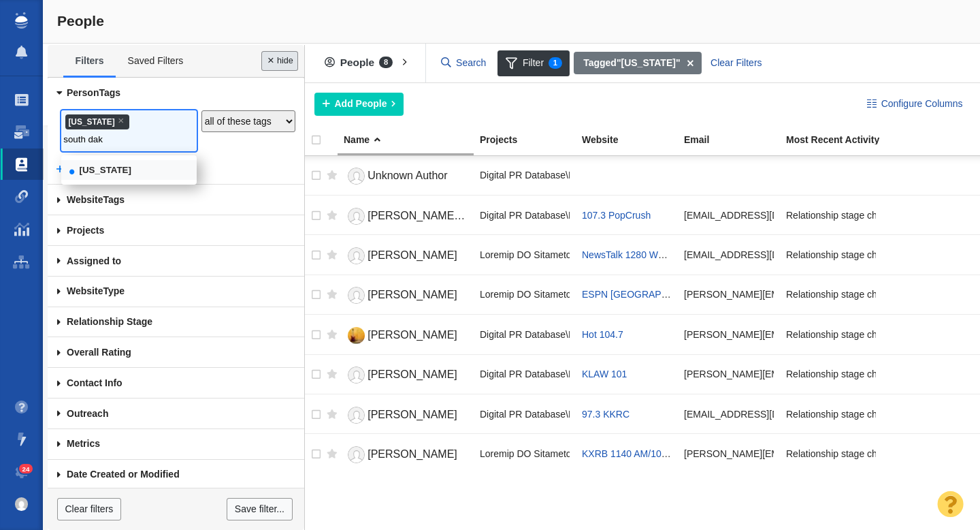 This screenshot has height=530, width=980. I want to click on span: KXRB 1140 AM/100.1 FM, so click(637, 453).